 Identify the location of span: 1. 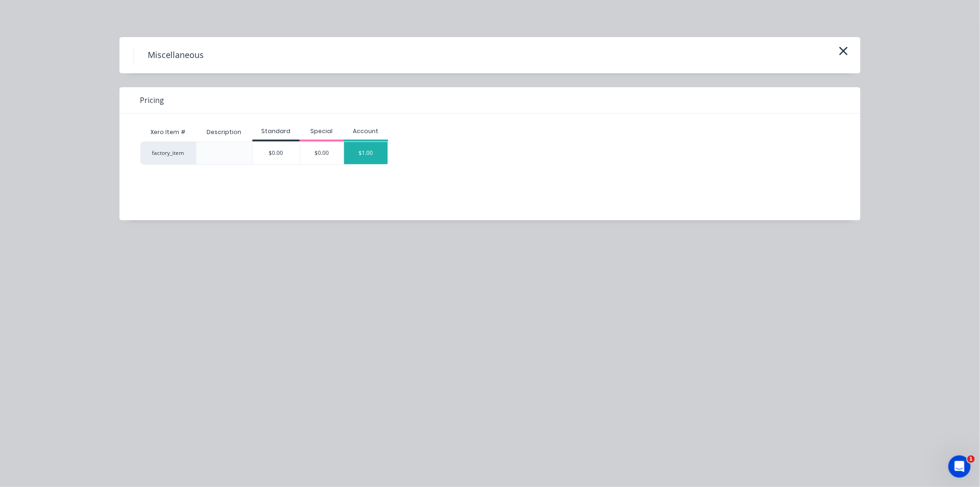
(971, 459).